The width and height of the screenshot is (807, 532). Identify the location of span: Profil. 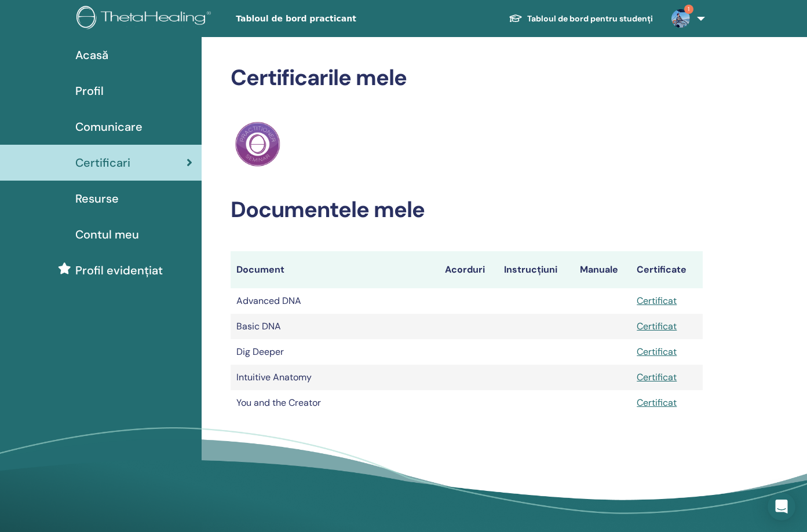
(89, 91).